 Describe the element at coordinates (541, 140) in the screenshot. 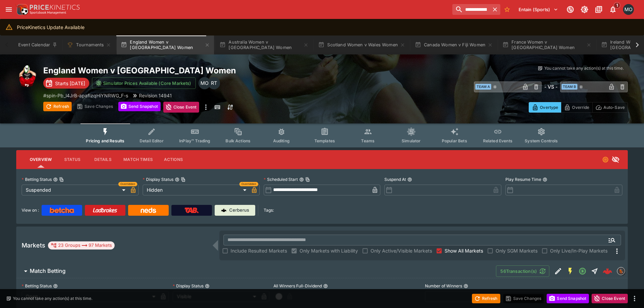

I see `span: System Controls` at that location.